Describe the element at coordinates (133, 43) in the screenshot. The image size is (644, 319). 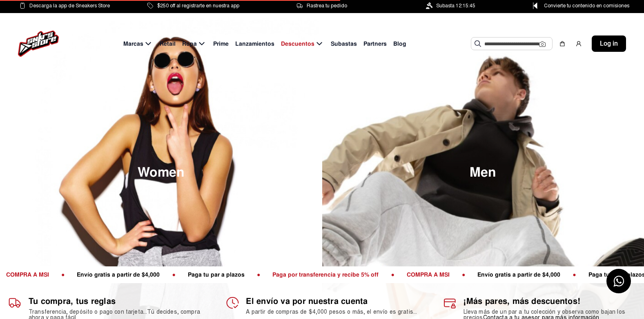
I see `span: Marcas` at that location.